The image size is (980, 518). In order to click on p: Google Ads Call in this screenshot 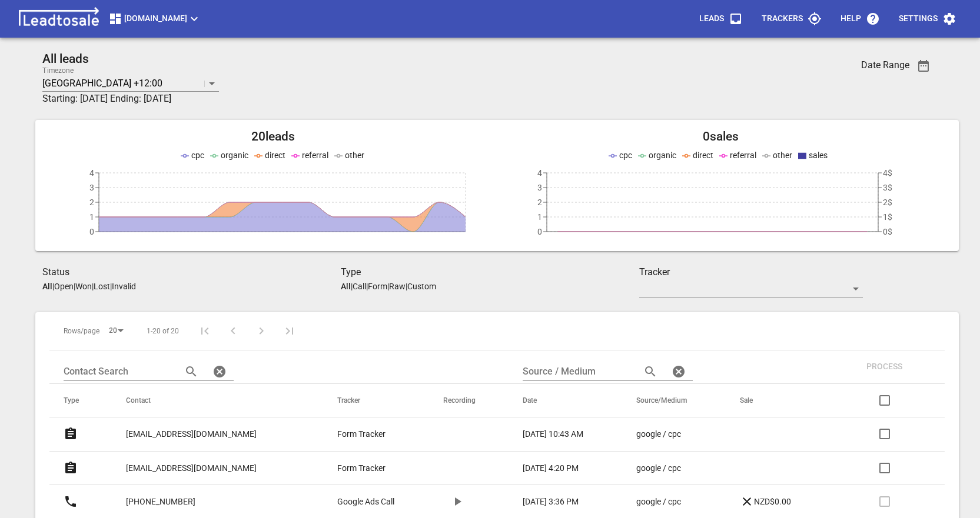, I will do `click(365, 502)`.